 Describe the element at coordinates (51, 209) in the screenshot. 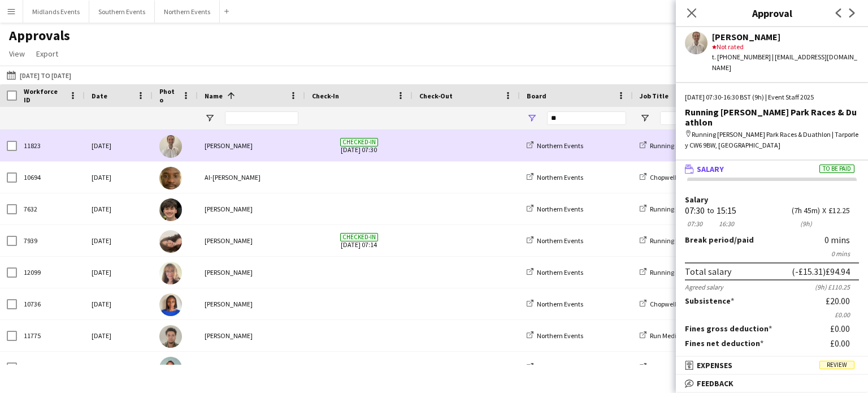

I see `div: 7632` at that location.